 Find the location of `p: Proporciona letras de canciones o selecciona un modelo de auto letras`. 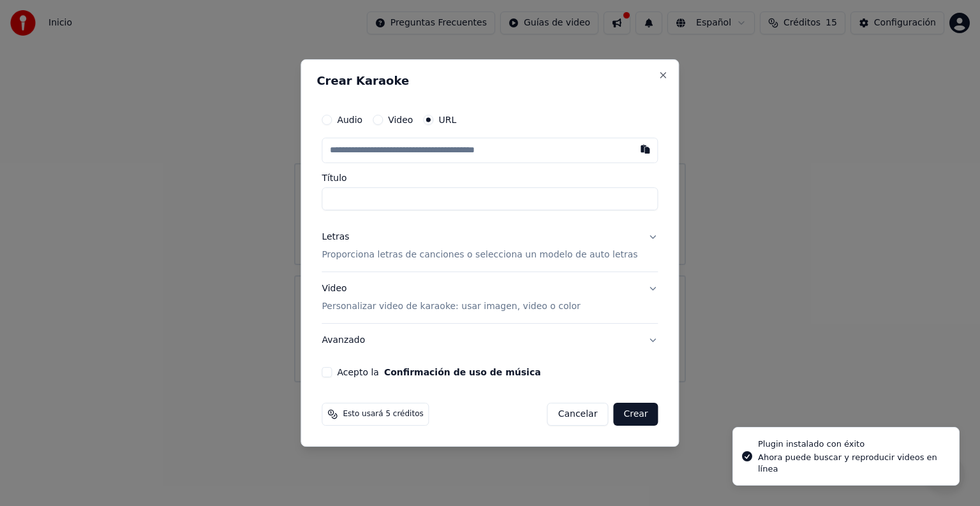

p: Proporciona letras de canciones o selecciona un modelo de auto letras is located at coordinates (479, 255).